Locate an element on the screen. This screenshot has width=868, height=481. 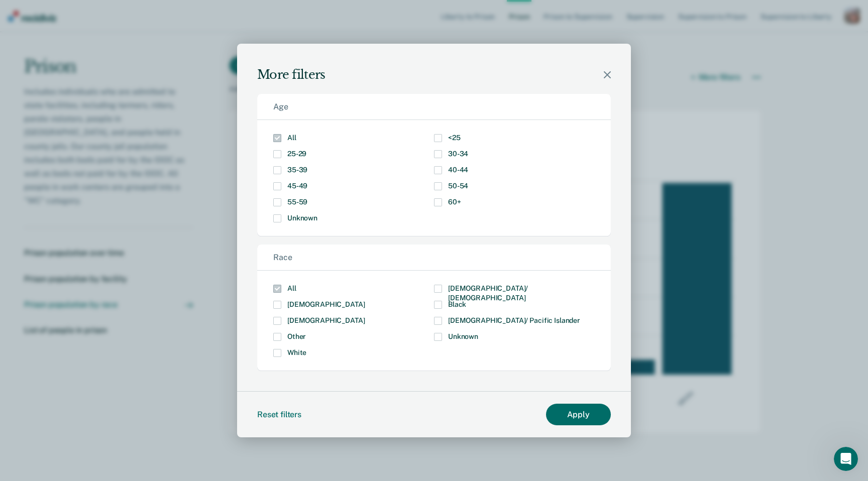
span: 25-29 is located at coordinates (297, 154).